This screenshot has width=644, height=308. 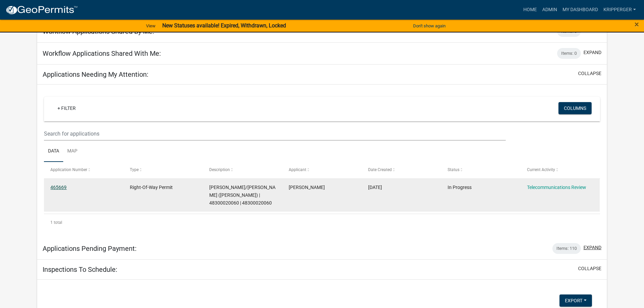 What do you see at coordinates (480, 170) in the screenshot?
I see `datatable-header-cell: Status` at bounding box center [480, 170].